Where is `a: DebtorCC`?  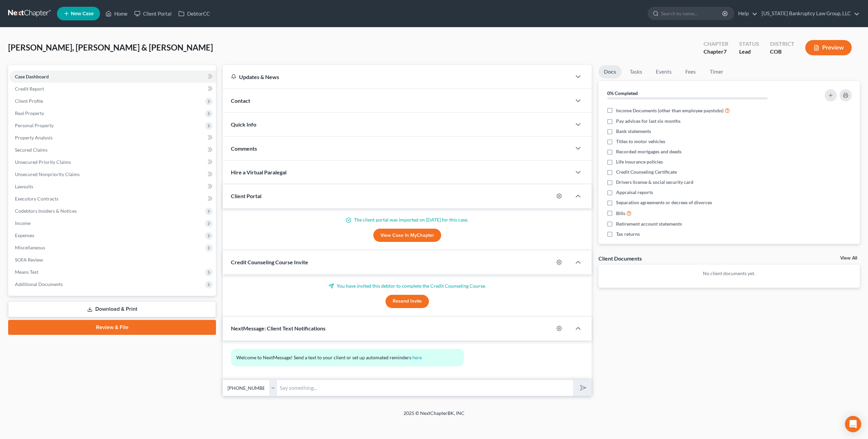 a: DebtorCC is located at coordinates (194, 13).